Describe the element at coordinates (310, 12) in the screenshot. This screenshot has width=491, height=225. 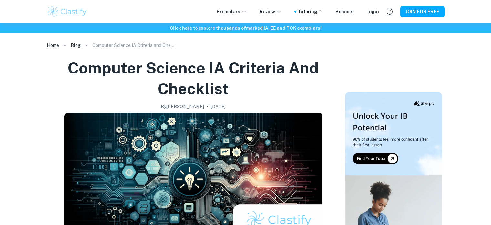
I see `div: Tutoring` at that location.